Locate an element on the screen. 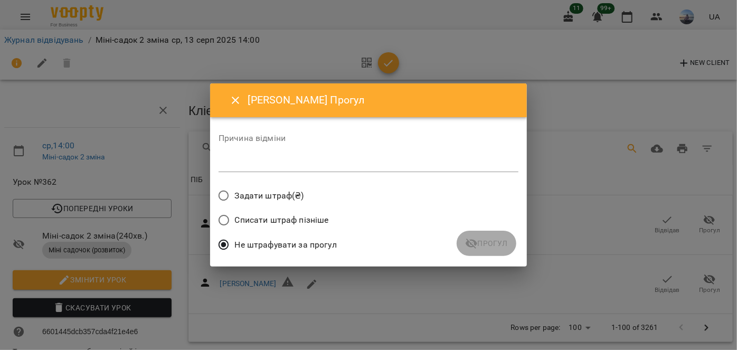 The width and height of the screenshot is (737, 350). span: Списати штраф пізніше is located at coordinates (282, 220).